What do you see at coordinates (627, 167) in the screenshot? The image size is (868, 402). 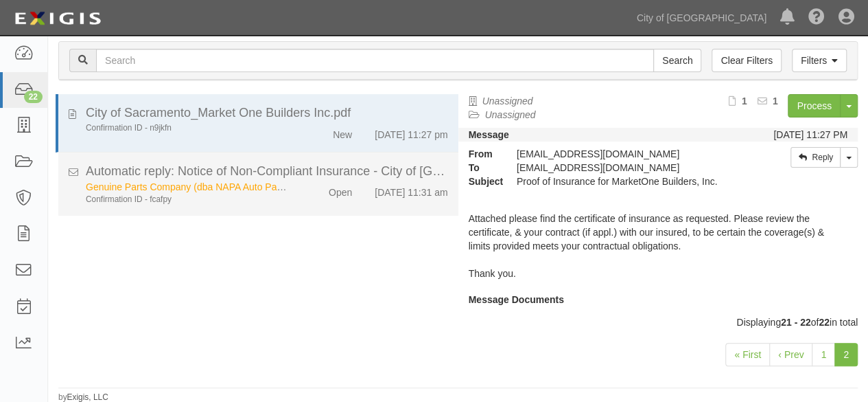 I see `div: inbox@cos.complianz.com` at bounding box center [627, 167].